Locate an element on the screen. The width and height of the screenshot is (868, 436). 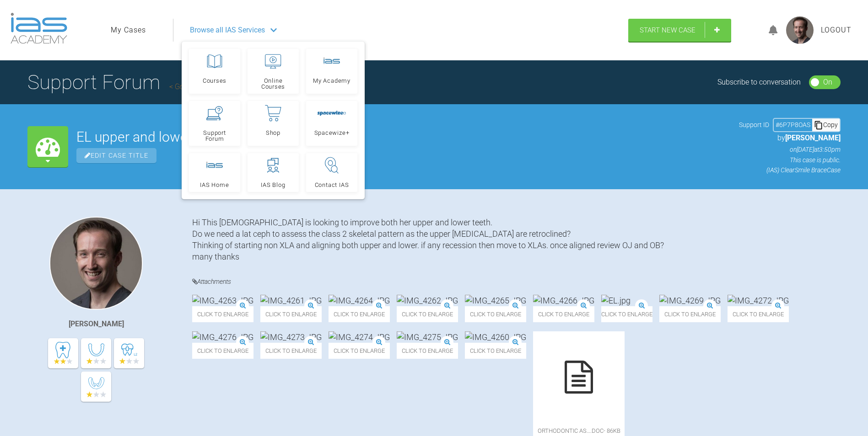
a: Logout is located at coordinates (836, 30).